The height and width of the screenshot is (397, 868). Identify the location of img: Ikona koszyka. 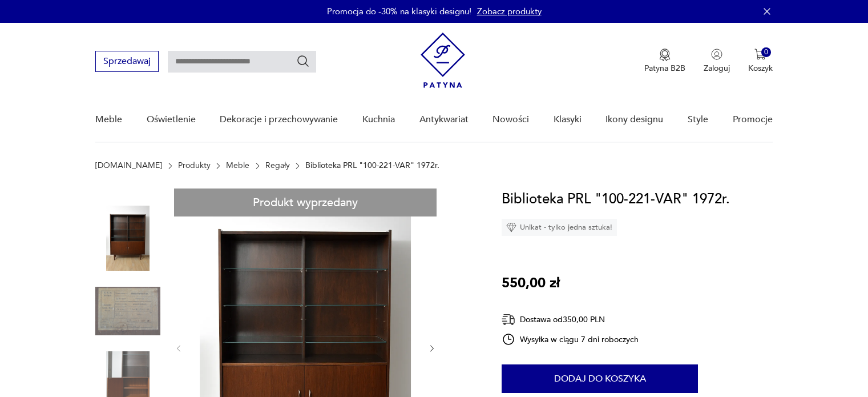
(760, 55).